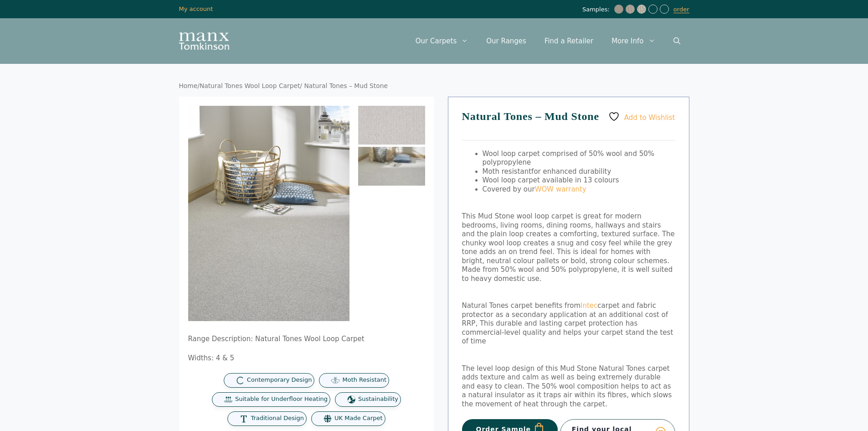 This screenshot has height=431, width=868. What do you see at coordinates (569, 125) in the screenshot?
I see `h1: Natural Tones – Mud Stone` at bounding box center [569, 125].